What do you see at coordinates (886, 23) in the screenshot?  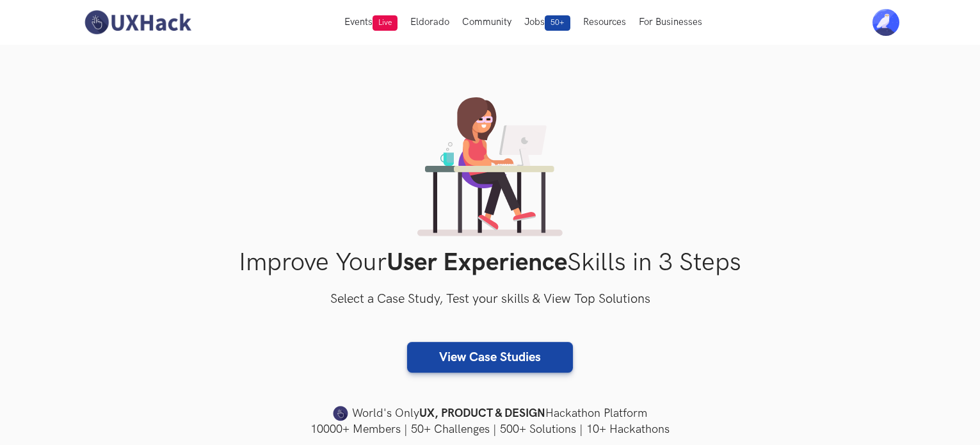 I see `img: Your profile pic` at bounding box center [886, 23].